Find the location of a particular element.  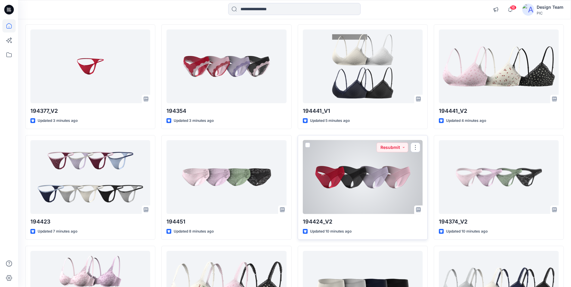

a: 194441_V1 is located at coordinates (363, 66).